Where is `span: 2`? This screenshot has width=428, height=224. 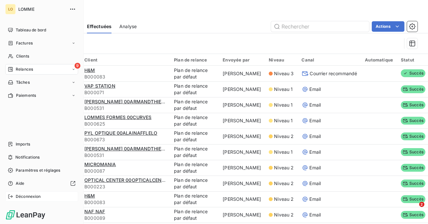
span: 2 is located at coordinates (421, 204).